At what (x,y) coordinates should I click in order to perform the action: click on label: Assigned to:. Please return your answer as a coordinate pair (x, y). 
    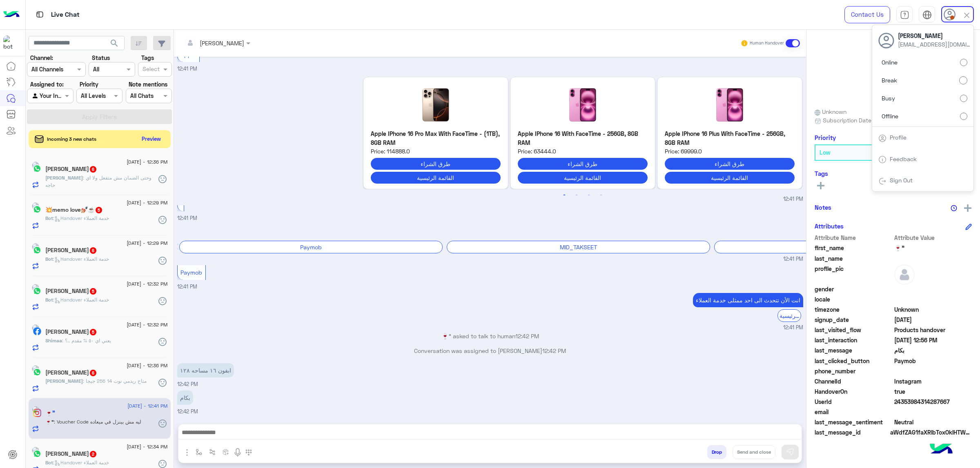
    Looking at the image, I should click on (47, 84).